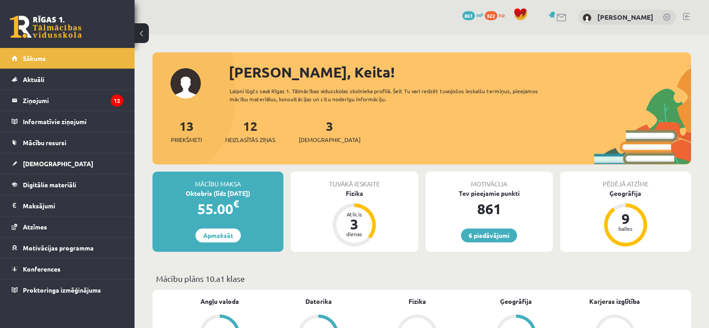 The height and width of the screenshot is (328, 709). I want to click on a: Apmaksāt, so click(218, 235).